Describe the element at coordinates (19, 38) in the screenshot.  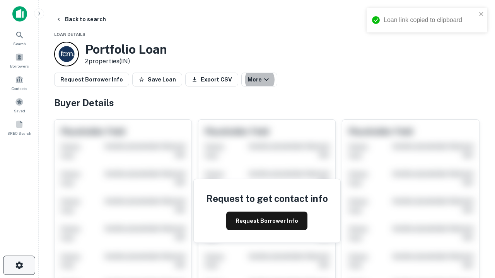
I see `a: Search` at that location.